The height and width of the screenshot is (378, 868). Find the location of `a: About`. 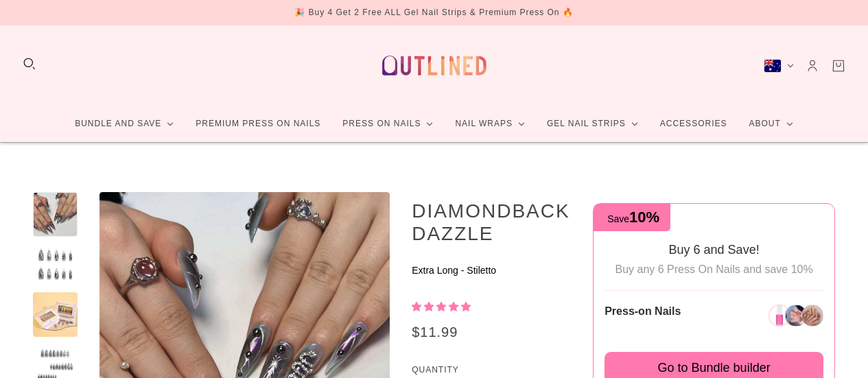

a: About is located at coordinates (771, 124).